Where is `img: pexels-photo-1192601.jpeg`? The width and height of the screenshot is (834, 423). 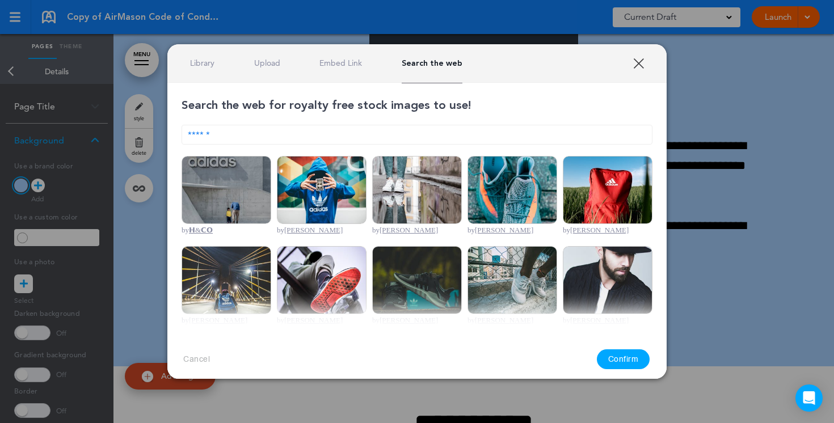 img: pexels-photo-1192601.jpeg is located at coordinates (608, 280).